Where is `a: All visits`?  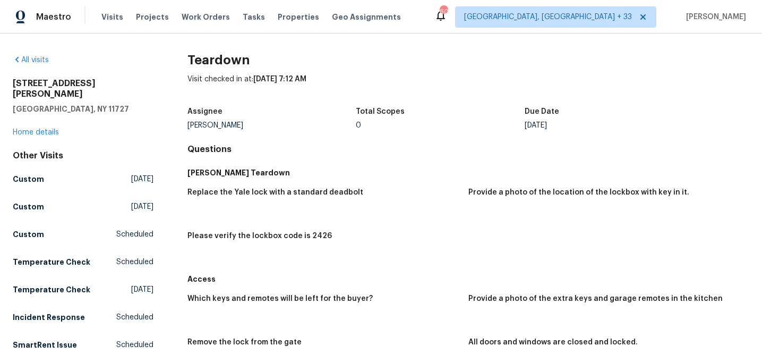 a: All visits is located at coordinates (31, 60).